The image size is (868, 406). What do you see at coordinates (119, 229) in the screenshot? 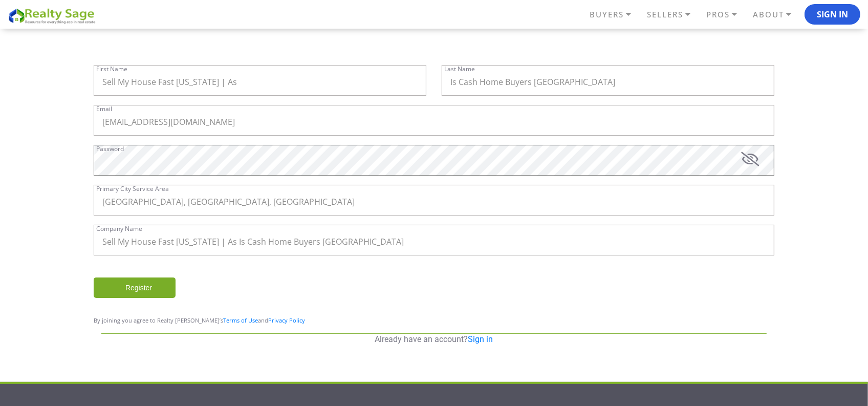
I see `label: Company Name` at bounding box center [119, 229].